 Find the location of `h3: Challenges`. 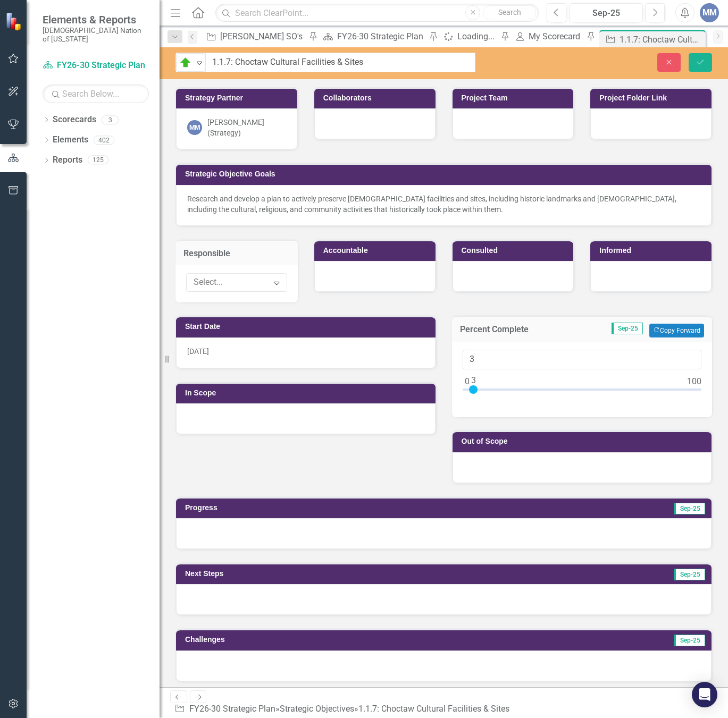

h3: Challenges is located at coordinates (328, 639).